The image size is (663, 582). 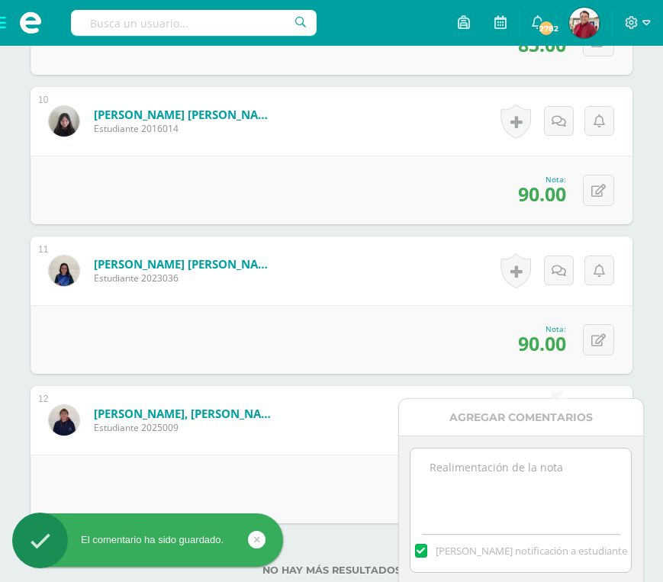 What do you see at coordinates (64, 121) in the screenshot?
I see `img: b98dcfdf1e9a445b6df2d552ad5736ea.png` at bounding box center [64, 121].